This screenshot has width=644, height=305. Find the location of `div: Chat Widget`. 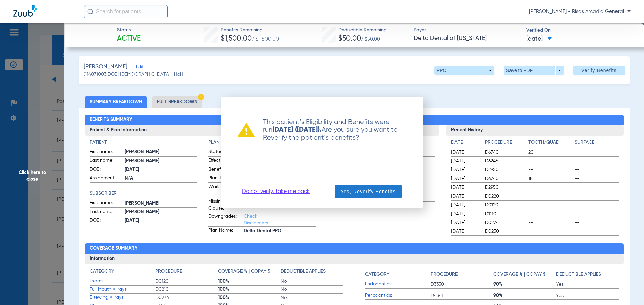

div: Chat Widget is located at coordinates (627, 289).